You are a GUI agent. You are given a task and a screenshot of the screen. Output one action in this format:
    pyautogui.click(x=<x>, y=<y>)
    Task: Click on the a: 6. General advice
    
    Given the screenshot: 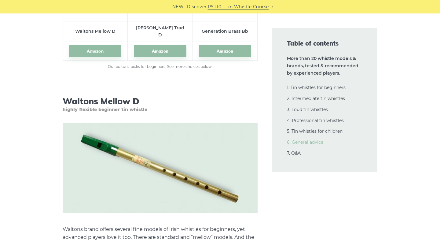 What is the action you would take?
    pyautogui.click(x=305, y=142)
    